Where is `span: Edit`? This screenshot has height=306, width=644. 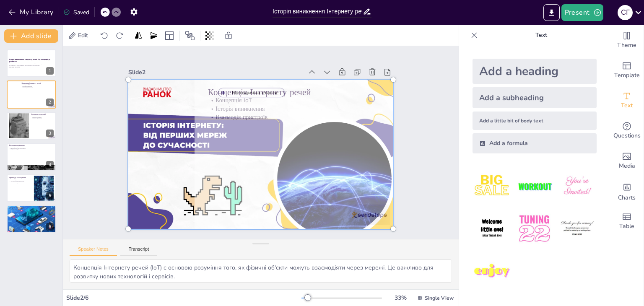 span: Edit is located at coordinates (83, 35).